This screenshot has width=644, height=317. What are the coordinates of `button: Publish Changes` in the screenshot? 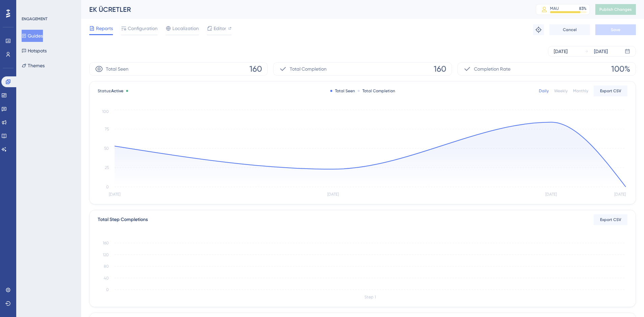 It's located at (616, 9).